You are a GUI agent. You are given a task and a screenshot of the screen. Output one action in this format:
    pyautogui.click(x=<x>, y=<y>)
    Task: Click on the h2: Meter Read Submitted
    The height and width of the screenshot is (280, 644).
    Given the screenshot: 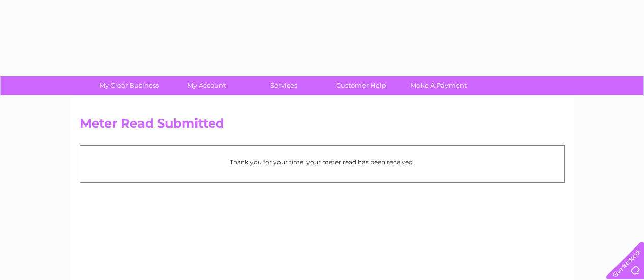 What is the action you would take?
    pyautogui.click(x=322, y=126)
    